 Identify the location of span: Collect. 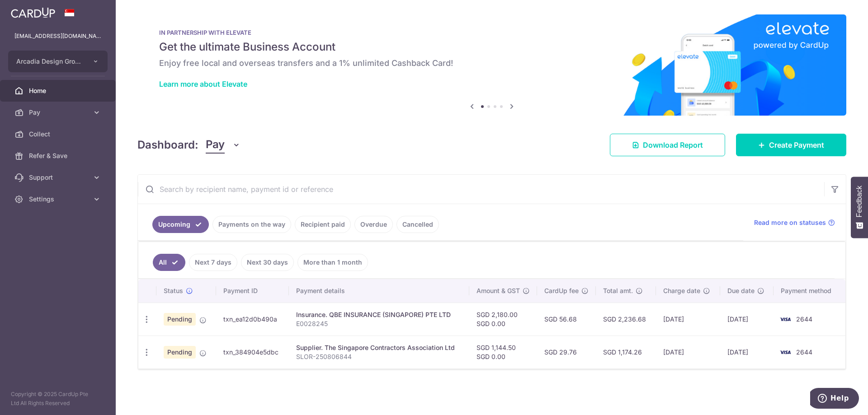
(59, 134).